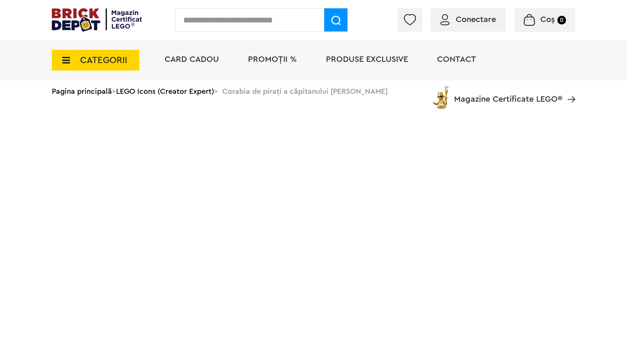  Describe the element at coordinates (508, 94) in the screenshot. I see `span: Magazine Certificate LEGO®` at that location.